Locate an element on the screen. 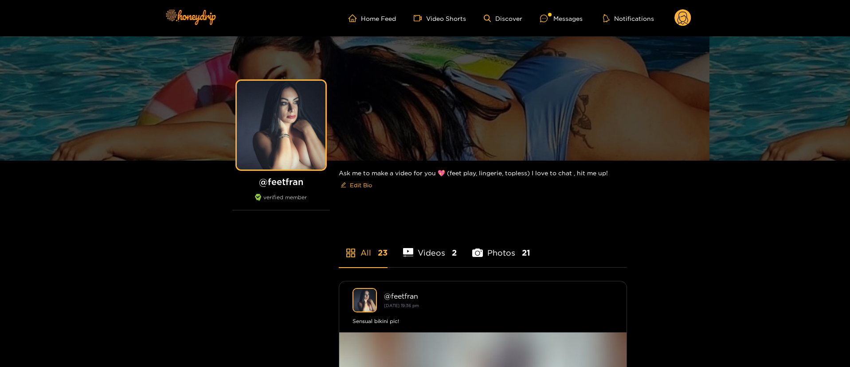 This screenshot has height=367, width=850. a: Discover is located at coordinates (503, 18).